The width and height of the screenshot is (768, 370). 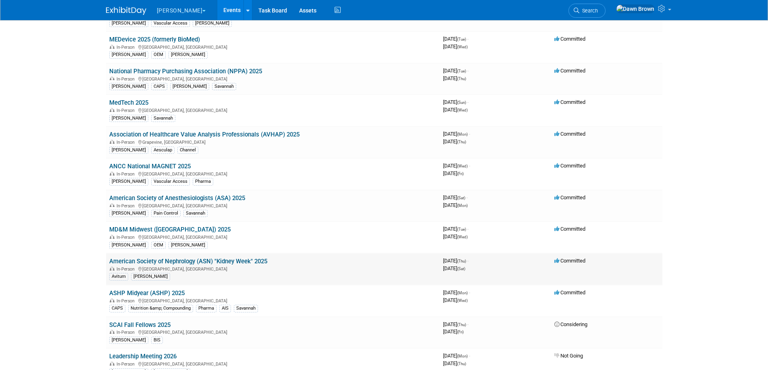 What do you see at coordinates (158, 55) in the screenshot?
I see `div: OEM` at bounding box center [158, 55].